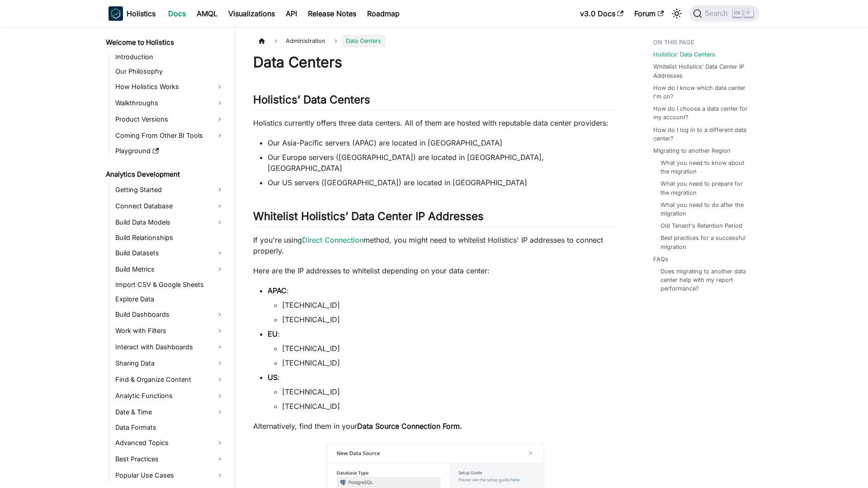 This screenshot has width=868, height=488. Describe the element at coordinates (169, 151) in the screenshot. I see `a: Playground` at that location.